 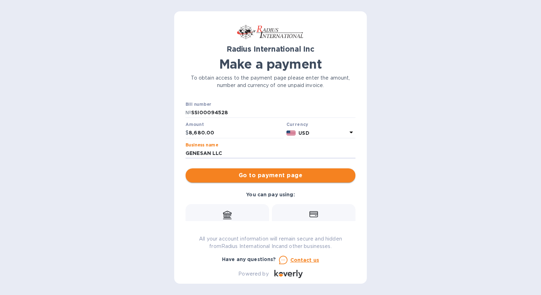 I want to click on button: Go to payment page, so click(x=271, y=176).